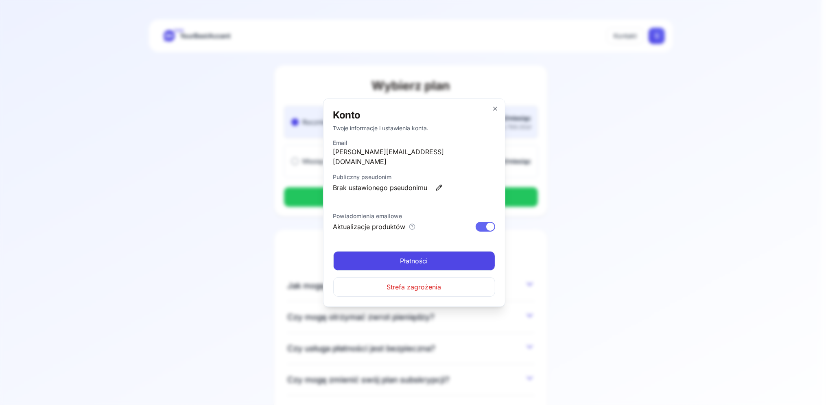 The image size is (828, 405). I want to click on span: Płatności, so click(414, 261).